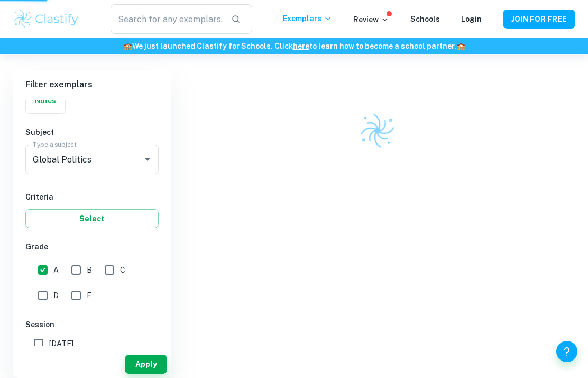 The width and height of the screenshot is (588, 378). Describe the element at coordinates (90, 270) in the screenshot. I see `span: B` at that location.